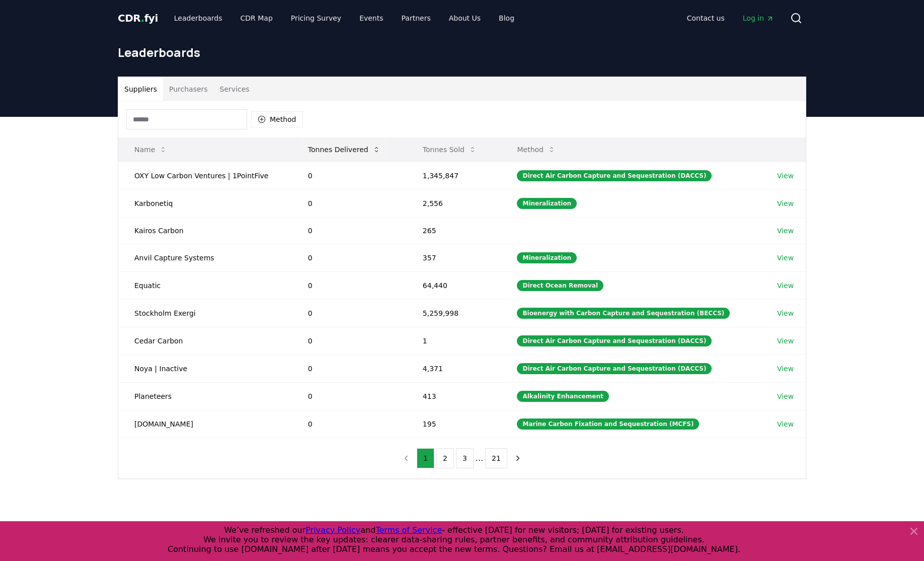 The width and height of the screenshot is (924, 561). I want to click on td: 265, so click(454, 230).